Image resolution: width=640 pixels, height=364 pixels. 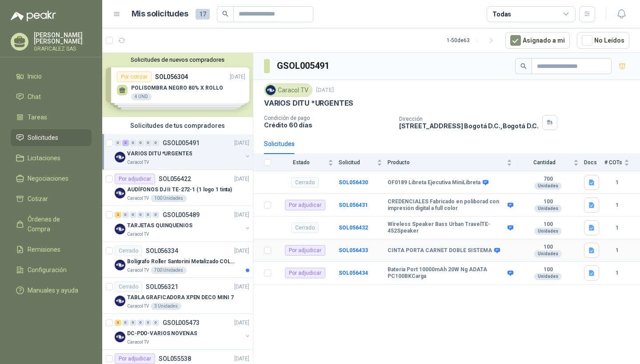 I want to click on th: Cantidad, so click(x=551, y=162).